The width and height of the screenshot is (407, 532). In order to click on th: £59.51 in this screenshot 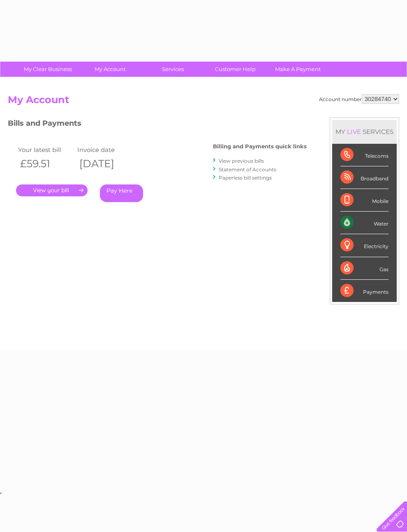, I will do `click(46, 164)`.